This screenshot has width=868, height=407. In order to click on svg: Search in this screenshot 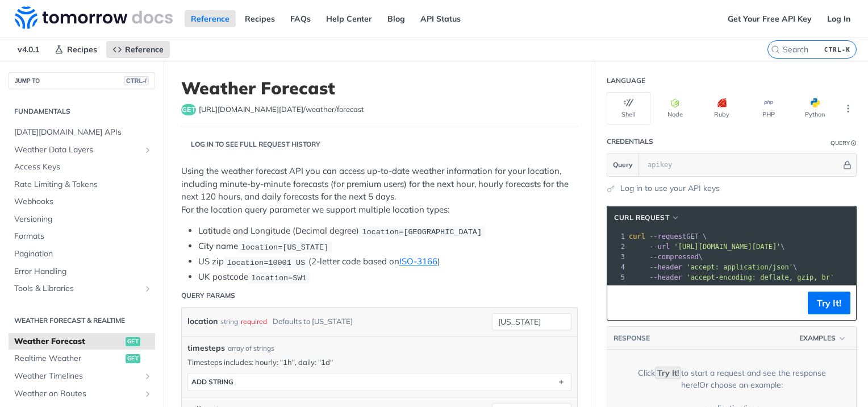, I will do `click(776, 50)`.